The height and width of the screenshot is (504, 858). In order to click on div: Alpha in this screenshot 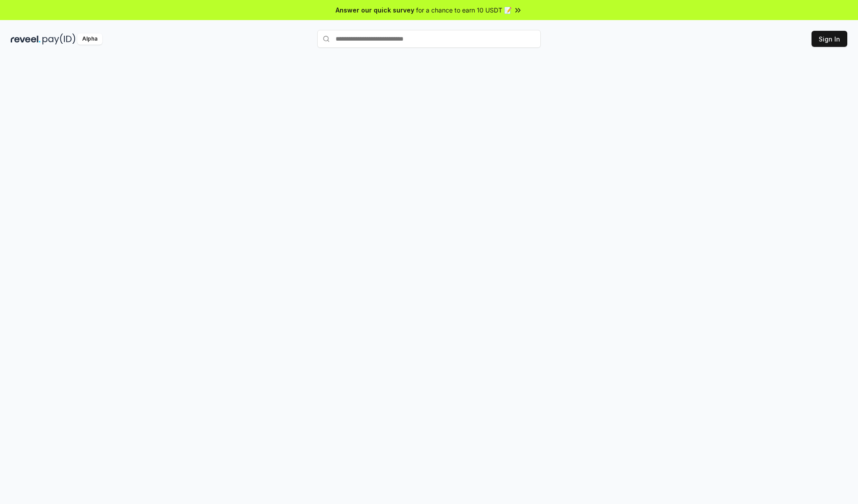, I will do `click(90, 39)`.